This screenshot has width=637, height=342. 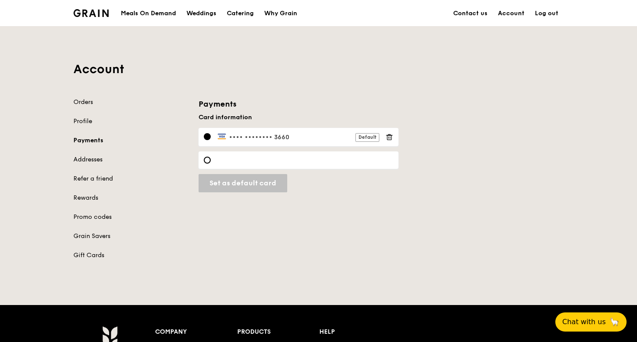 I want to click on img: Grain, so click(x=91, y=13).